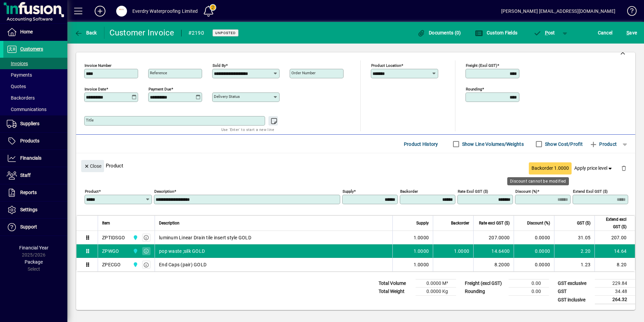 The height and width of the screenshot is (322, 644). What do you see at coordinates (615, 238) in the screenshot?
I see `td: 207.00` at bounding box center [615, 238].